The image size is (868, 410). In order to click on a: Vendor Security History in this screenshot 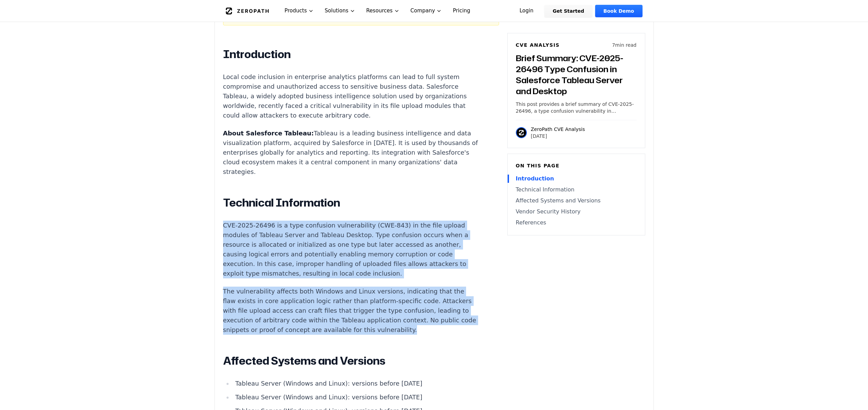, I will do `click(576, 212)`.